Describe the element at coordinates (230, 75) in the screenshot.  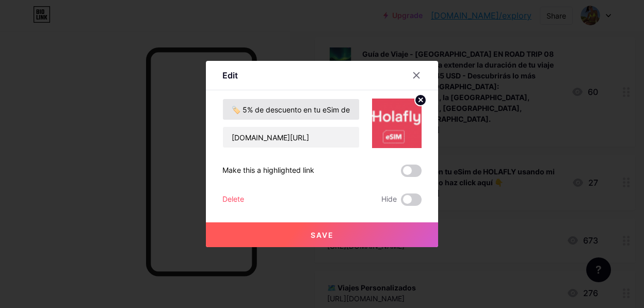
I see `div: Edit` at that location.